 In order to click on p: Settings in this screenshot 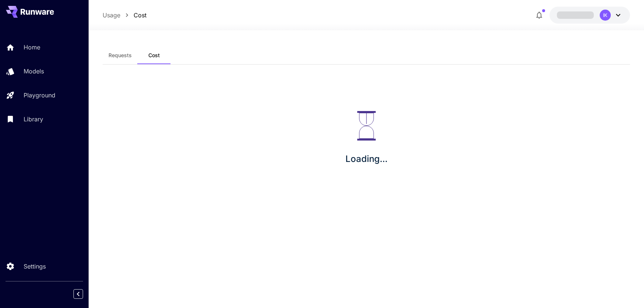, I will do `click(35, 267)`.